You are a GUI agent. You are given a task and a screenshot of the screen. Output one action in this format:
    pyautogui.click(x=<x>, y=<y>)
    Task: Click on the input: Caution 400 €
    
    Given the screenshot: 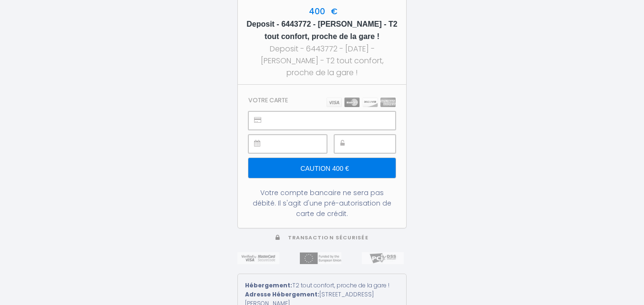 What is the action you would take?
    pyautogui.click(x=322, y=168)
    